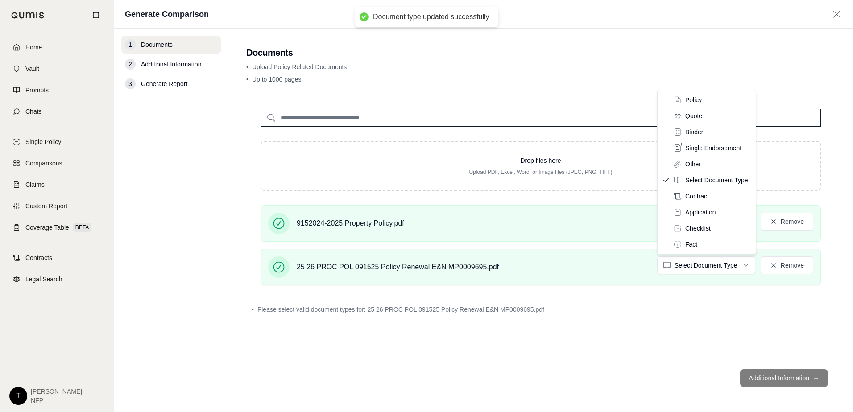  I want to click on div: Document type updated successfully, so click(431, 17).